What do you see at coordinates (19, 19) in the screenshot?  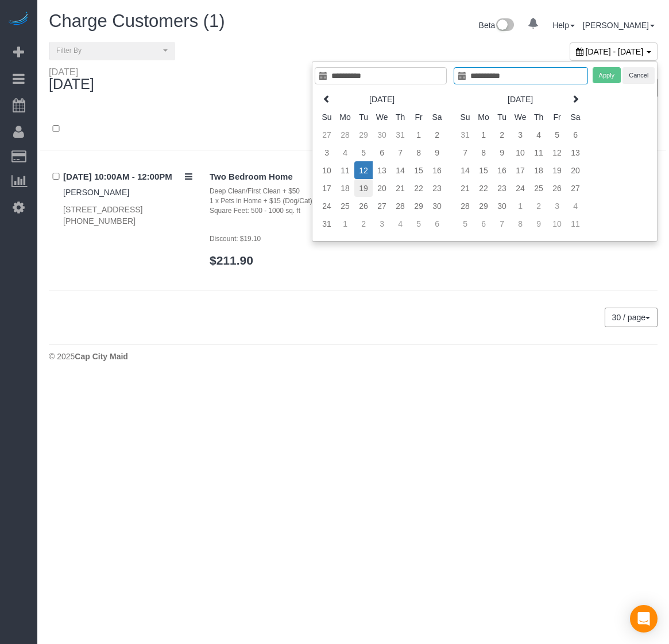 I see `a: Automaid Logo` at bounding box center [19, 19].